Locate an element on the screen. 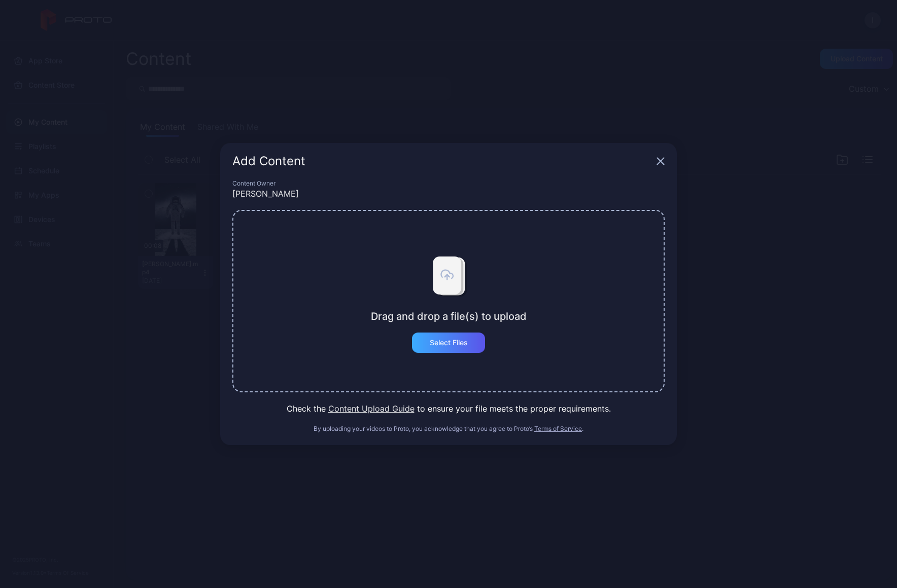 The height and width of the screenshot is (588, 897). div: Content Owner is located at coordinates (449, 183).